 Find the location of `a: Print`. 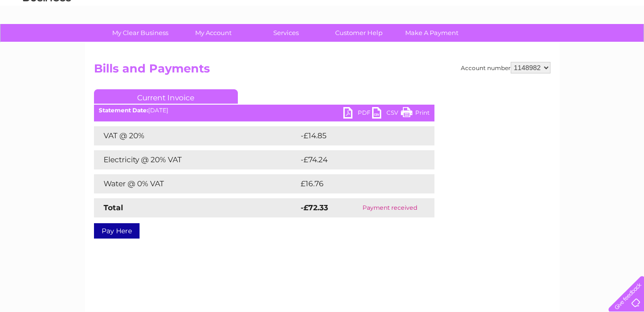

a: Print is located at coordinates (416, 114).